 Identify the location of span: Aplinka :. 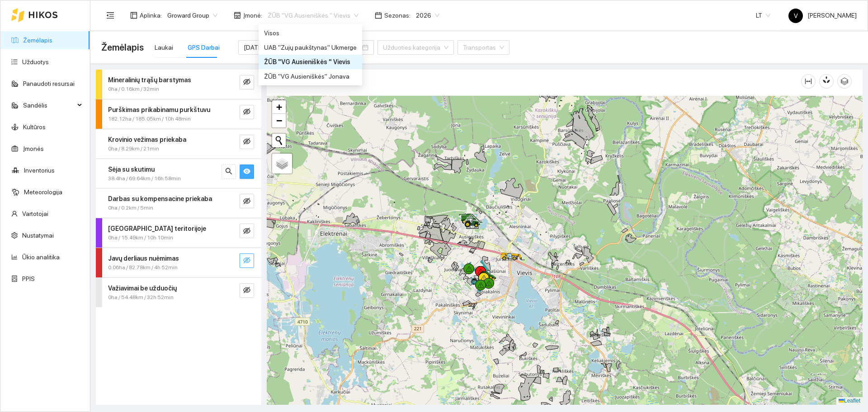
(150, 15).